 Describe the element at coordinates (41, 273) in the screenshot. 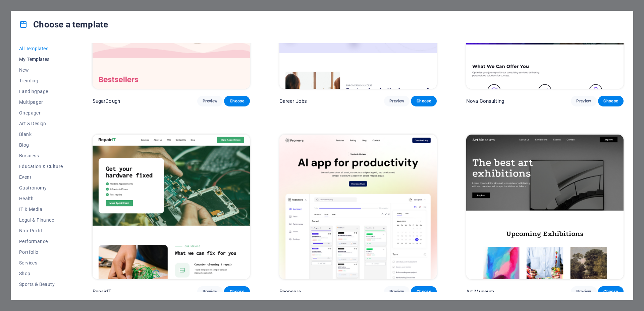

I see `button: Shop` at that location.